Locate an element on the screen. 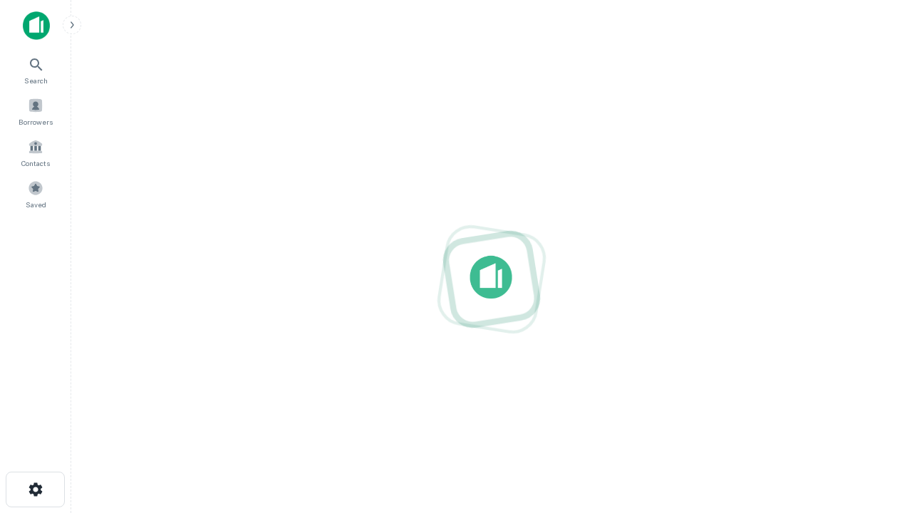 The width and height of the screenshot is (912, 513). div: Borrowers is located at coordinates (36, 111).